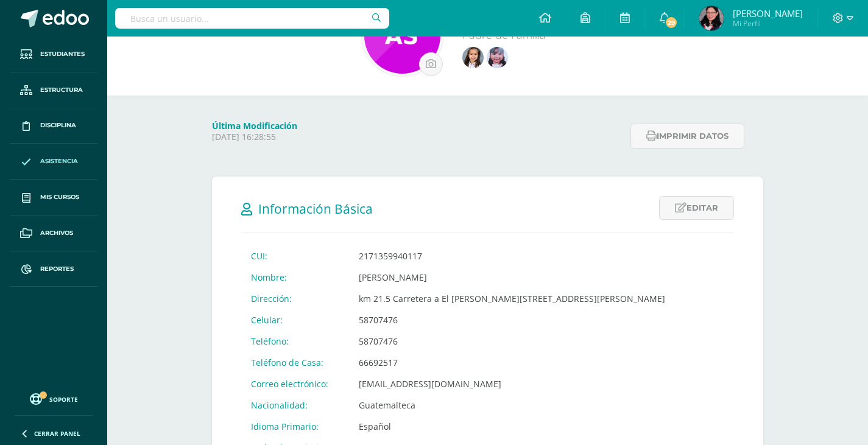 The width and height of the screenshot is (868, 445). Describe the element at coordinates (294, 341) in the screenshot. I see `td: Teléfono:` at that location.